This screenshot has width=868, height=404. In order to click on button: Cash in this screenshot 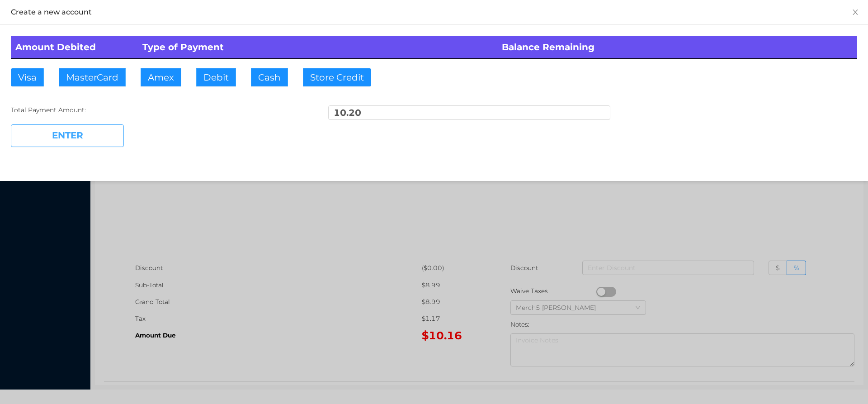, I will do `click(269, 77)`.